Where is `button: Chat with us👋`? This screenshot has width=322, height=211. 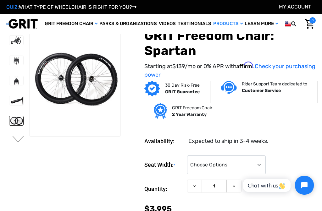 button: Chat with us👋 is located at coordinates (31, 15).